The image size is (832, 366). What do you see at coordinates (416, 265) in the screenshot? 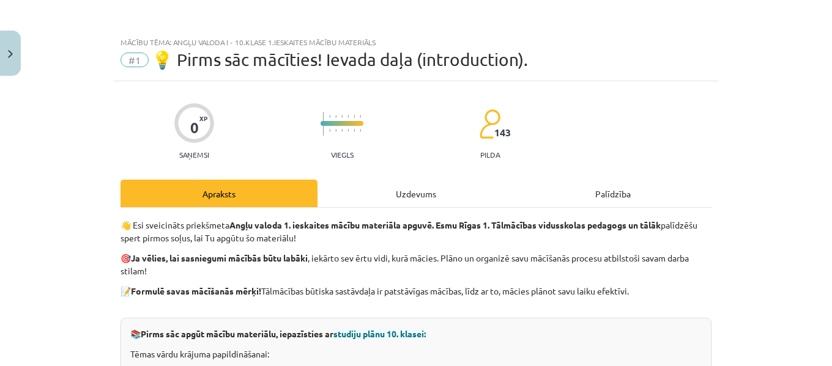
I see `p: 🎯 , iekārto sev ērtu vidi, kurā mācies. Plāno un organizē savu mācīšanās procesu atbilstoši savam...` at bounding box center [416, 265].